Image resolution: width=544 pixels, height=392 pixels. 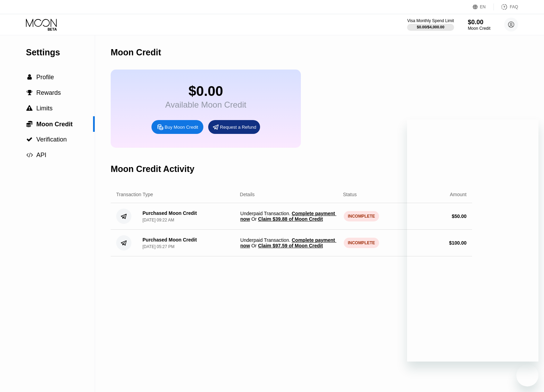 What do you see at coordinates (431, 27) in the screenshot?
I see `div: $0.00 / $4,000.00` at bounding box center [431, 27].